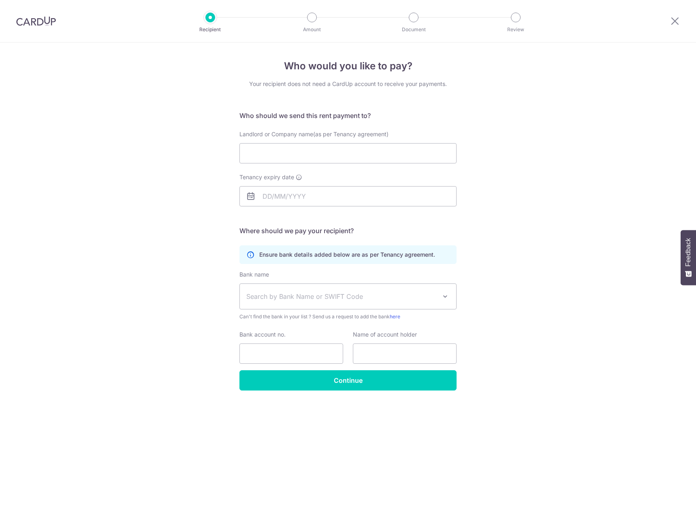 The image size is (696, 515). What do you see at coordinates (267, 177) in the screenshot?
I see `span: Tenancy expiry date` at bounding box center [267, 177].